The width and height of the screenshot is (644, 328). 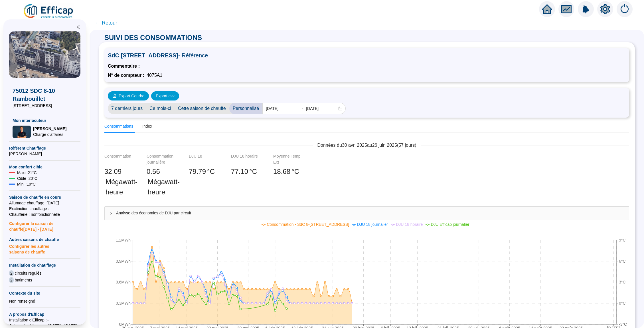 I want to click on span: Chargé d'affaires, so click(x=50, y=134).